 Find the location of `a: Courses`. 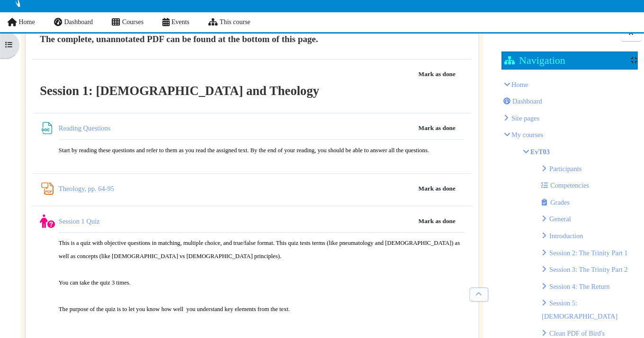

a: Courses is located at coordinates (128, 22).